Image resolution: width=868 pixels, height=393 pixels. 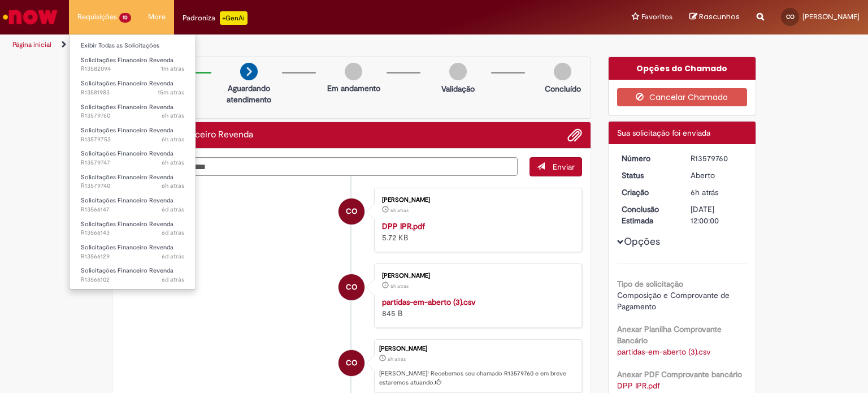 I want to click on button: Enviar, so click(x=556, y=167).